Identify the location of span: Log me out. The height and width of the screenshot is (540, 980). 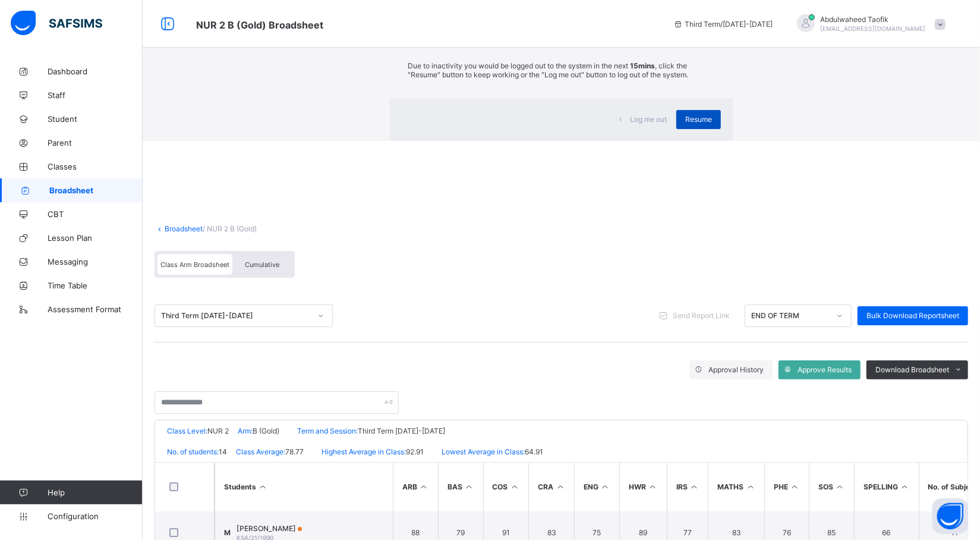
(648, 119).